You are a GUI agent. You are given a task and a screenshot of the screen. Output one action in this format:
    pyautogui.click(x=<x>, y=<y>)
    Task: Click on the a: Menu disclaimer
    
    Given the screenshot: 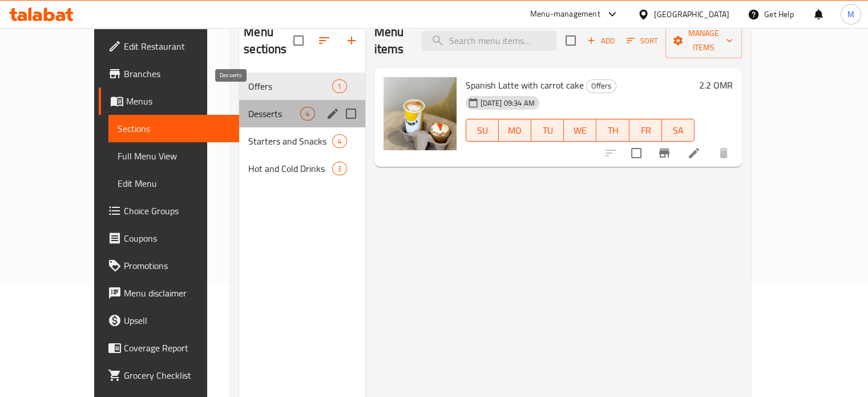 What is the action you would take?
    pyautogui.click(x=169, y=293)
    